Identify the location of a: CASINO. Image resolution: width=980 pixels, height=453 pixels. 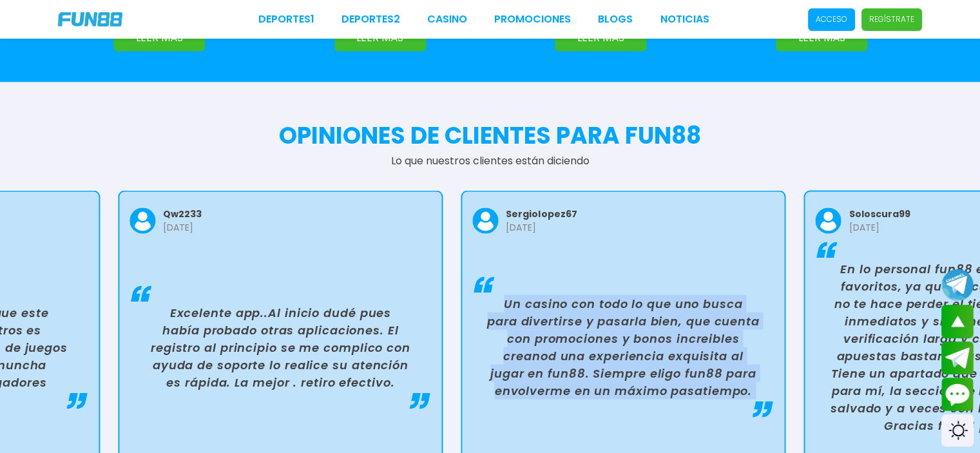
(447, 19).